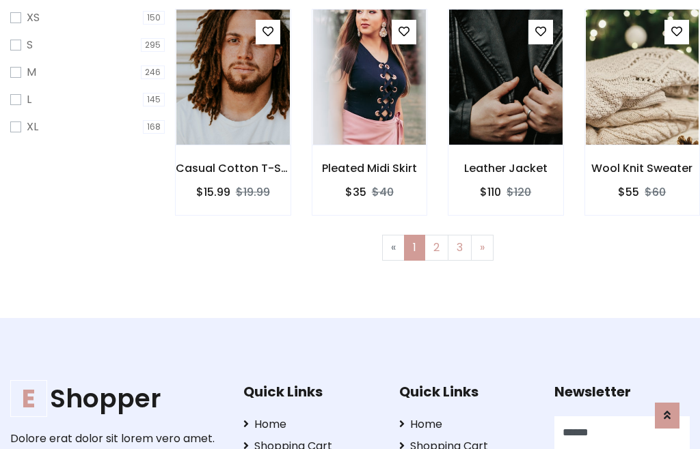 Image resolution: width=700 pixels, height=449 pixels. What do you see at coordinates (154, 100) in the screenshot?
I see `span: 145` at bounding box center [154, 100].